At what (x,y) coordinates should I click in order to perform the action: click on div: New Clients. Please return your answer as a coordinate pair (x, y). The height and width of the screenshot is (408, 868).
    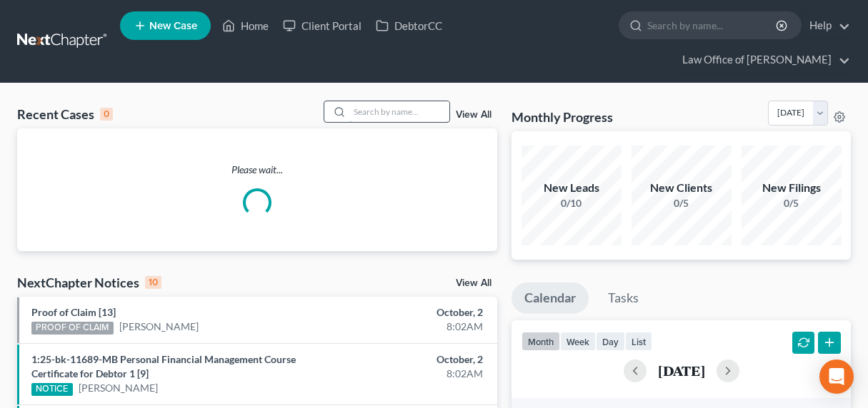
    Looking at the image, I should click on (681, 188).